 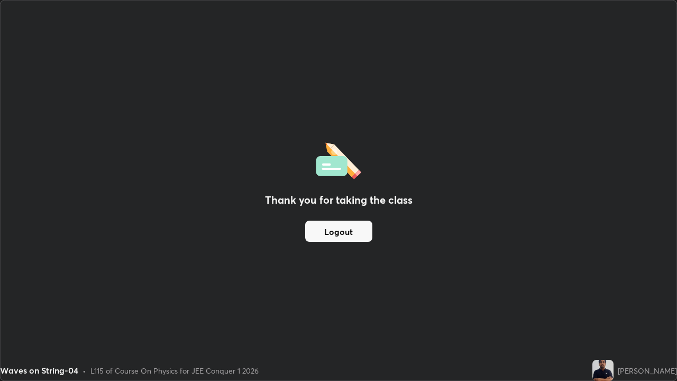 What do you see at coordinates (338, 159) in the screenshot?
I see `img: offlineFeedback.1438e8b3.svg` at bounding box center [338, 159].